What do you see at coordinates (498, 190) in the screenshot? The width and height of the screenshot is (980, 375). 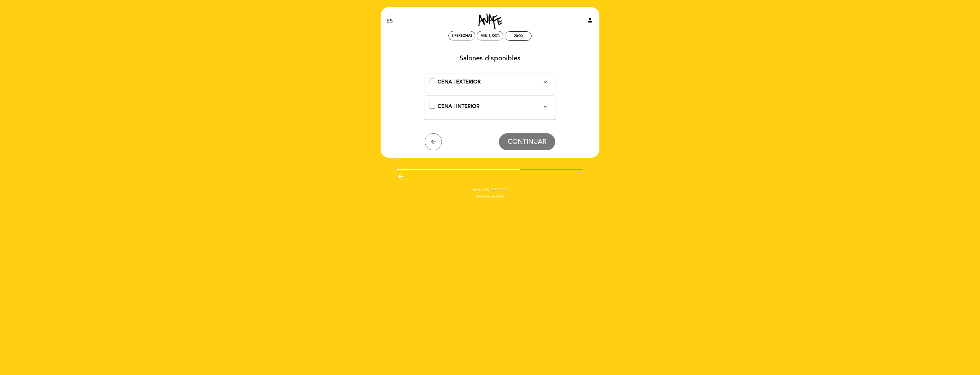 I see `img: MEITRE` at bounding box center [498, 190].